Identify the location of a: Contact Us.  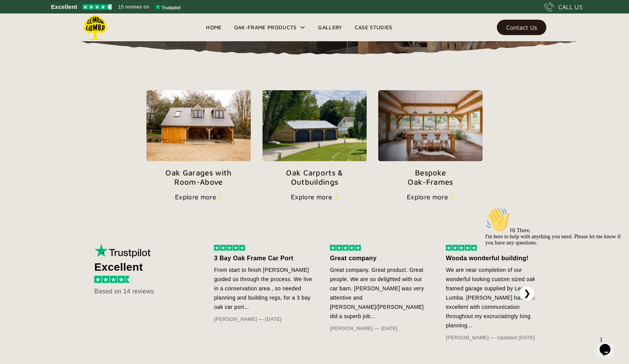
(521, 28).